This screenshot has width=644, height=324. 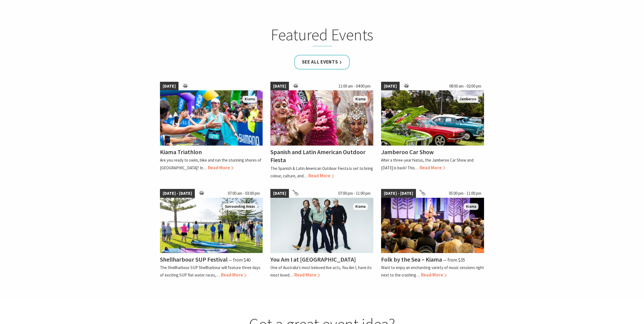 What do you see at coordinates (411, 259) in the screenshot?
I see `h4: Folk by the Sea – Kiama` at bounding box center [411, 259].